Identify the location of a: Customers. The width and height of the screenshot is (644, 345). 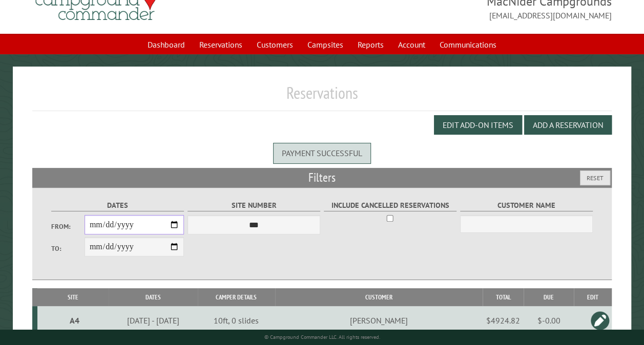
(274, 44).